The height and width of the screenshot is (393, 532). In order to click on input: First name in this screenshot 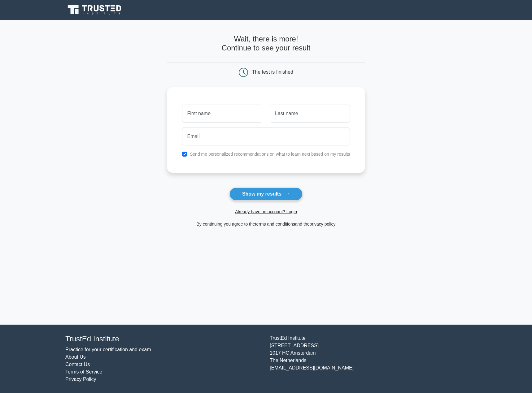, I will do `click(222, 114)`.